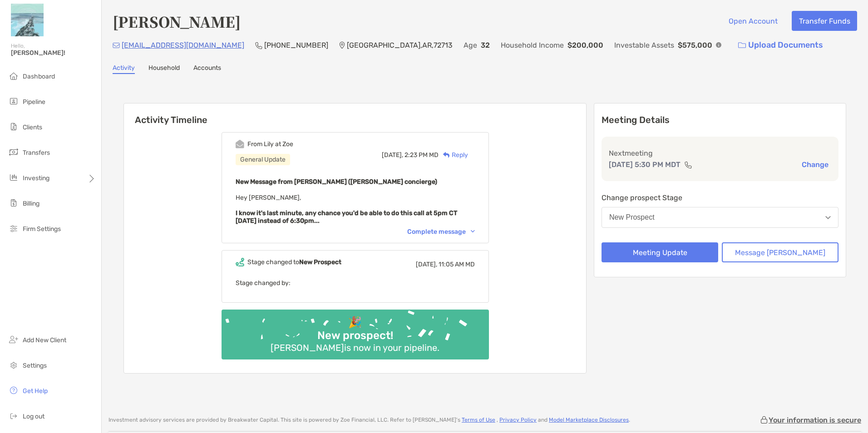 The width and height of the screenshot is (868, 433). Describe the element at coordinates (14, 340) in the screenshot. I see `img: add_new_client icon` at that location.